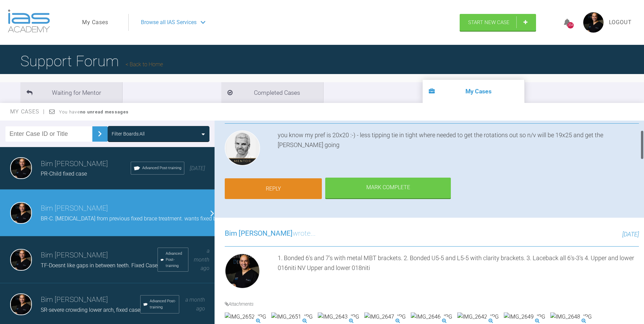 The width and height of the screenshot is (644, 324). What do you see at coordinates (90, 310) in the screenshot?
I see `span: SR-severe crowding lower arch, fixed case` at bounding box center [90, 310].